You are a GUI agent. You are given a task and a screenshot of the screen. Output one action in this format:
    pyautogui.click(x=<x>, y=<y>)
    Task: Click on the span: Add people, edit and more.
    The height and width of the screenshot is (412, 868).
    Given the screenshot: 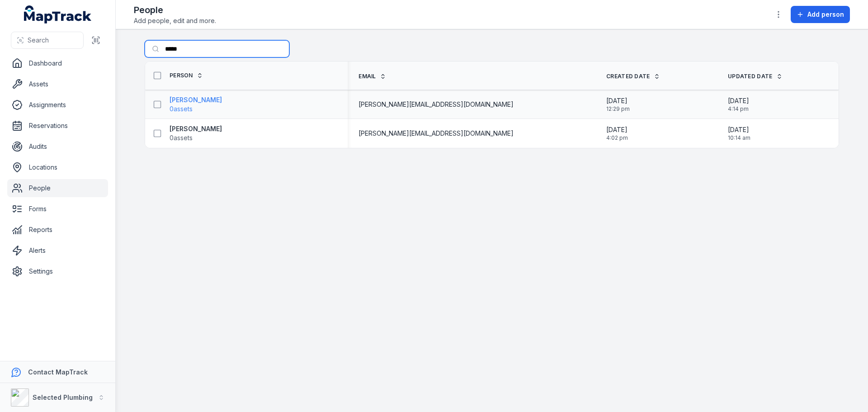 What is the action you would take?
    pyautogui.click(x=175, y=21)
    